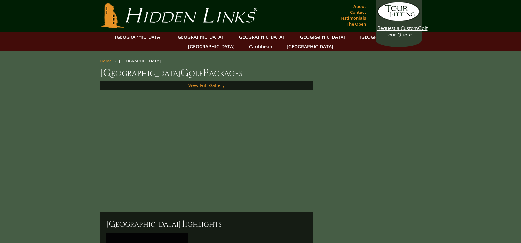  Describe the element at coordinates (106, 61) in the screenshot. I see `a: Home` at that location.